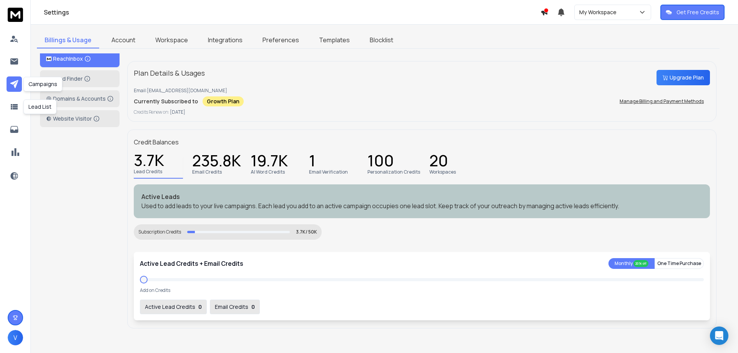 This screenshot has width=738, height=353. Describe the element at coordinates (166, 101) in the screenshot. I see `p: Currently Subscribed to` at that location.